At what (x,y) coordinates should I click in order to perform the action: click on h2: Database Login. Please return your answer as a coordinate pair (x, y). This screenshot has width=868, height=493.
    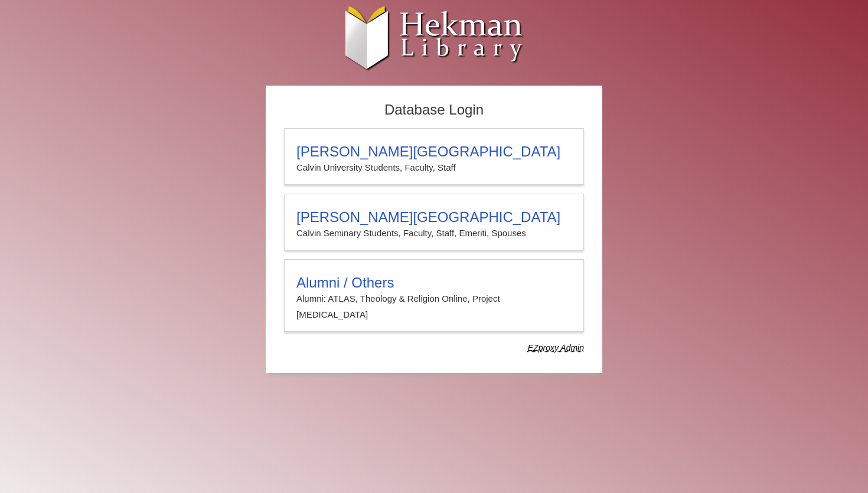
    Looking at the image, I should click on (434, 110).